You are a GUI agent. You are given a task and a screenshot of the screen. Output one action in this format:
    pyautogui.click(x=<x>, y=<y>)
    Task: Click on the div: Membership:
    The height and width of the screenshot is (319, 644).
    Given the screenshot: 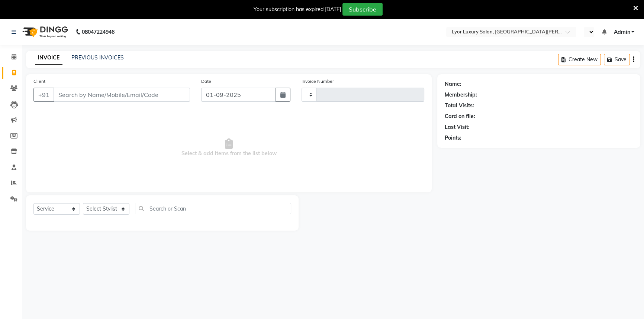 What is the action you would take?
    pyautogui.click(x=461, y=95)
    